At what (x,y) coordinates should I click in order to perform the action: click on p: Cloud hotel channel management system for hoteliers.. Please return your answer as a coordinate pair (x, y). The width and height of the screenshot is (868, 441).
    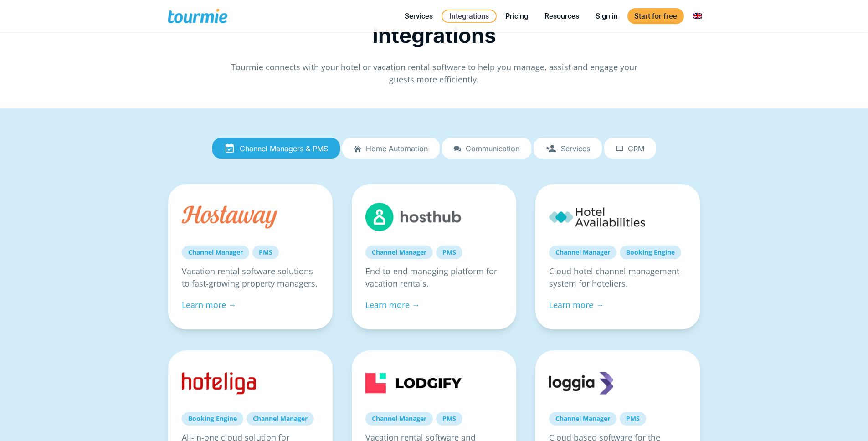
    Looking at the image, I should click on (617, 277).